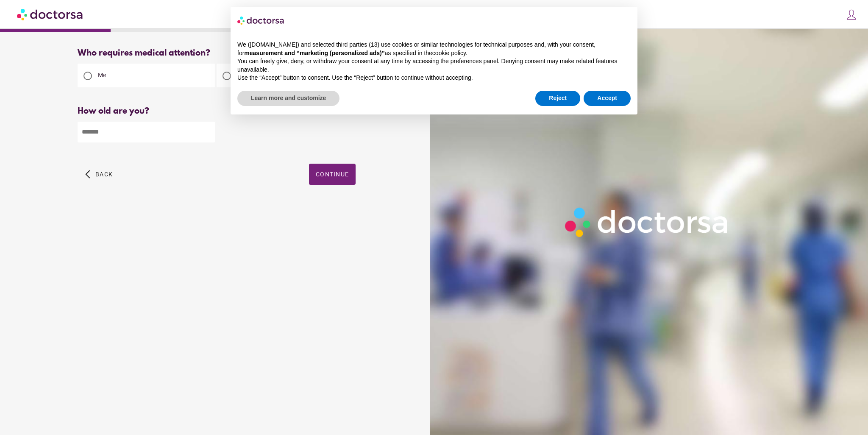  I want to click on strong: measurement and “marketing (personalized ads)”, so click(314, 53).